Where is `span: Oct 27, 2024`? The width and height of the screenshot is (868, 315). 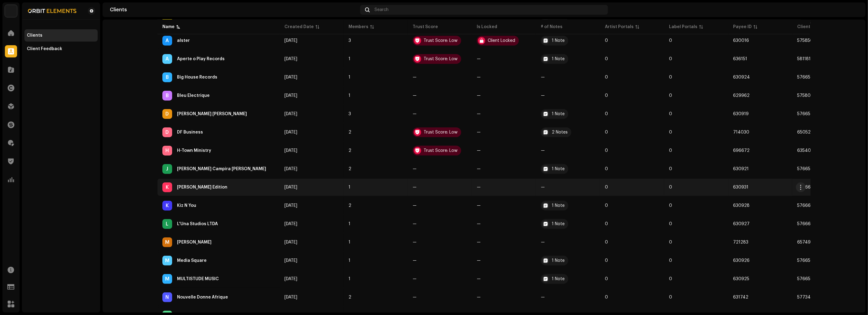 span: Oct 27, 2024 is located at coordinates (291, 59).